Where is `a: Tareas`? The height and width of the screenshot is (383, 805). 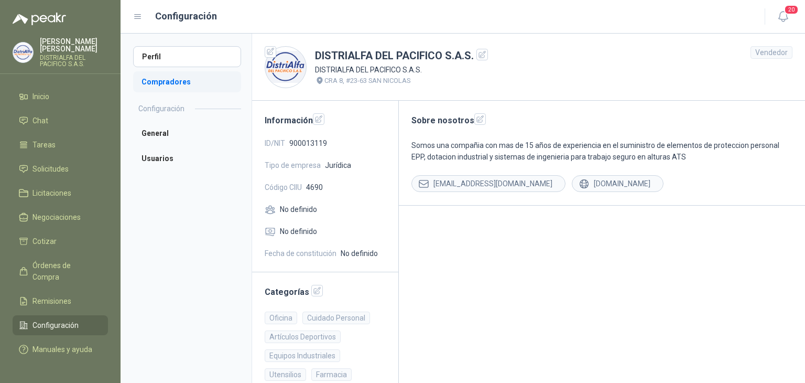 a: Tareas is located at coordinates (60, 145).